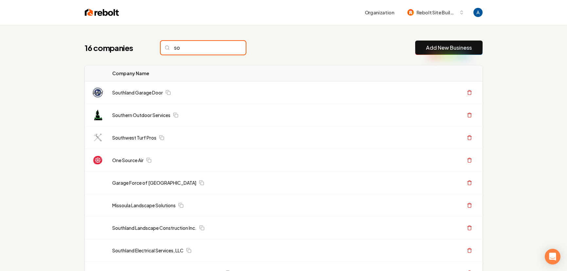 This screenshot has width=567, height=271. I want to click on img: Southern Outdoor Services logo, so click(98, 115).